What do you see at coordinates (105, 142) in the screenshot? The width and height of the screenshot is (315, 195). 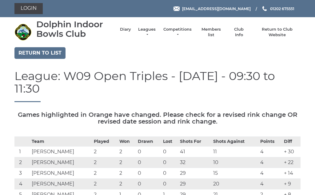 I see `th: Played` at bounding box center [105, 142].